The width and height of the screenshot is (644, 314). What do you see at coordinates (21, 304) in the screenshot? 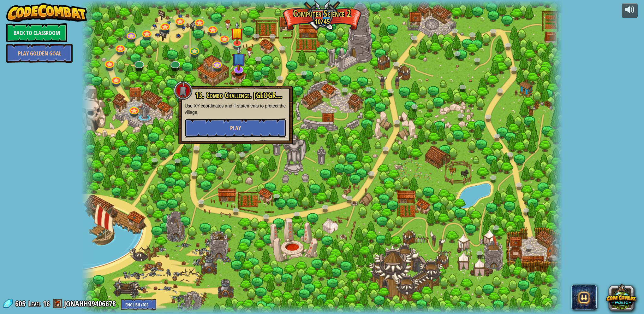
I see `span: 605` at bounding box center [21, 304].